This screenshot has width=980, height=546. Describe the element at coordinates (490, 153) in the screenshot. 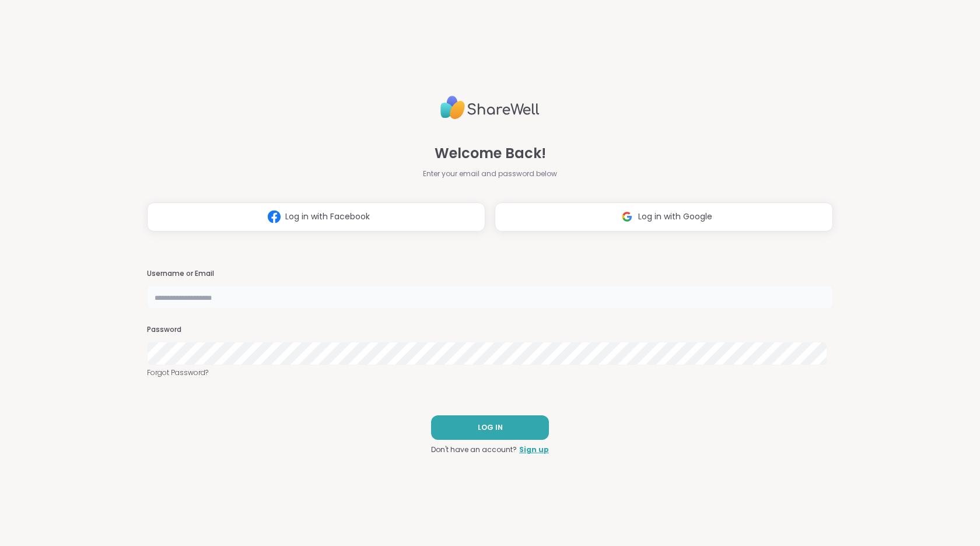

I see `span: Welcome Back!` at that location.